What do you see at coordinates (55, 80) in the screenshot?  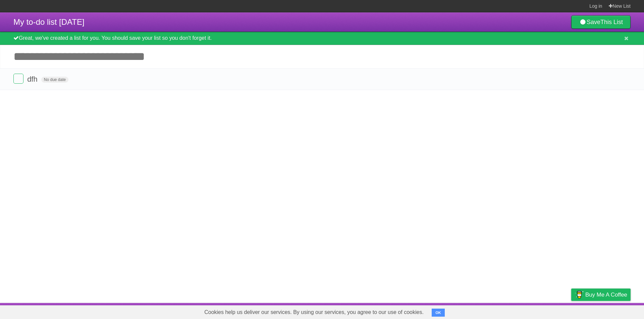 I see `span: No due date` at bounding box center [55, 80].